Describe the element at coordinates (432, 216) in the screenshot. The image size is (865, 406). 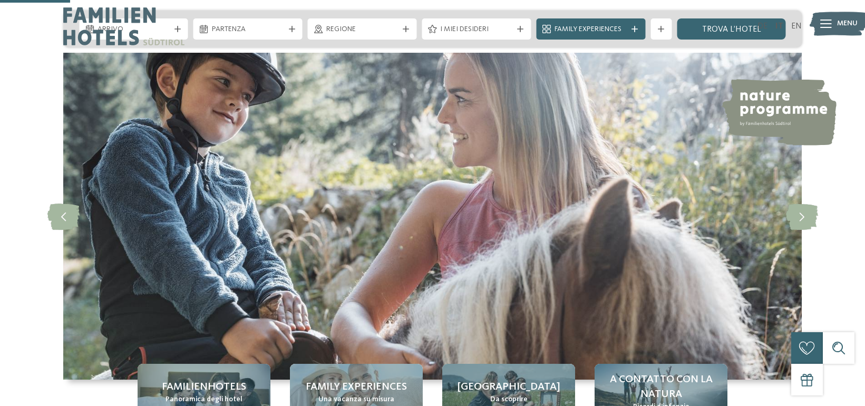
I see `img: Family hotel Alto Adige: the happy family places!` at that location.